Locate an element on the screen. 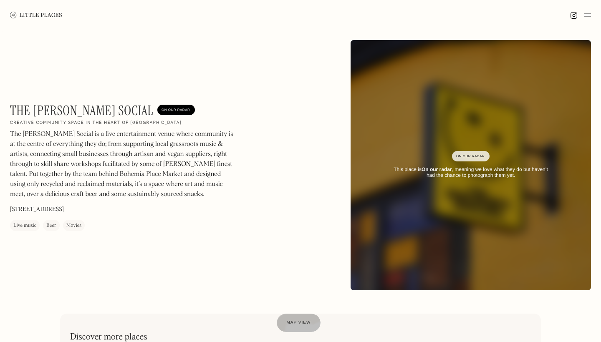 The height and width of the screenshot is (342, 601). div: Movies is located at coordinates (74, 226).